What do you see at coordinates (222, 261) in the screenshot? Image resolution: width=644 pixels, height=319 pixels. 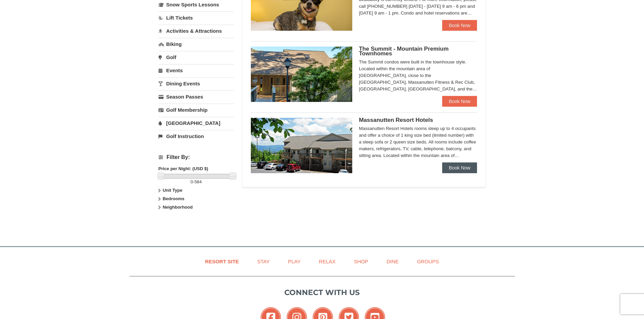 I see `a: Resort Site` at bounding box center [222, 261].